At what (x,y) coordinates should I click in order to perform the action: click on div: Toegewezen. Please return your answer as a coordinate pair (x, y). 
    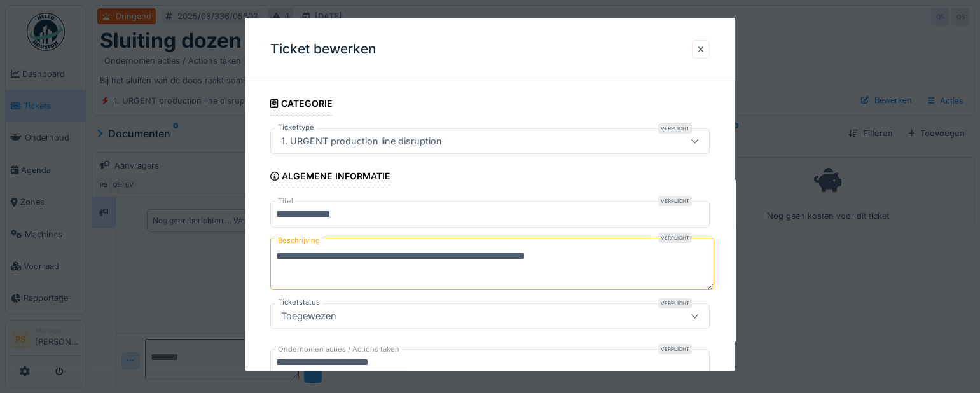
    Looking at the image, I should click on (309, 316).